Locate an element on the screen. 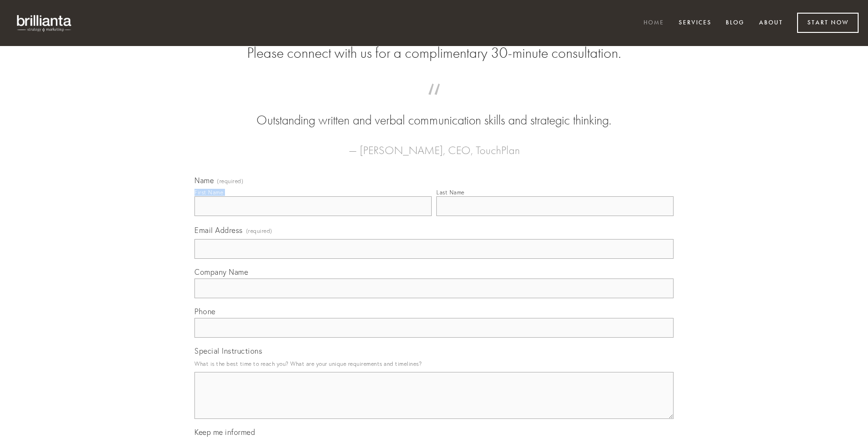  h2: Please connect with us for a complimentary 30-minute consultation. is located at coordinates (434, 53).